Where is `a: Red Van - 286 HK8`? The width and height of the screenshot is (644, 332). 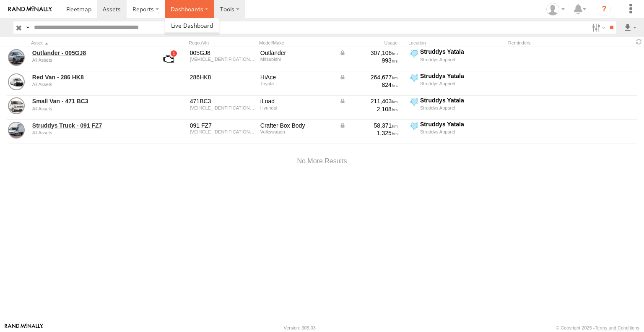 a: Red Van - 286 HK8 is located at coordinates (90, 77).